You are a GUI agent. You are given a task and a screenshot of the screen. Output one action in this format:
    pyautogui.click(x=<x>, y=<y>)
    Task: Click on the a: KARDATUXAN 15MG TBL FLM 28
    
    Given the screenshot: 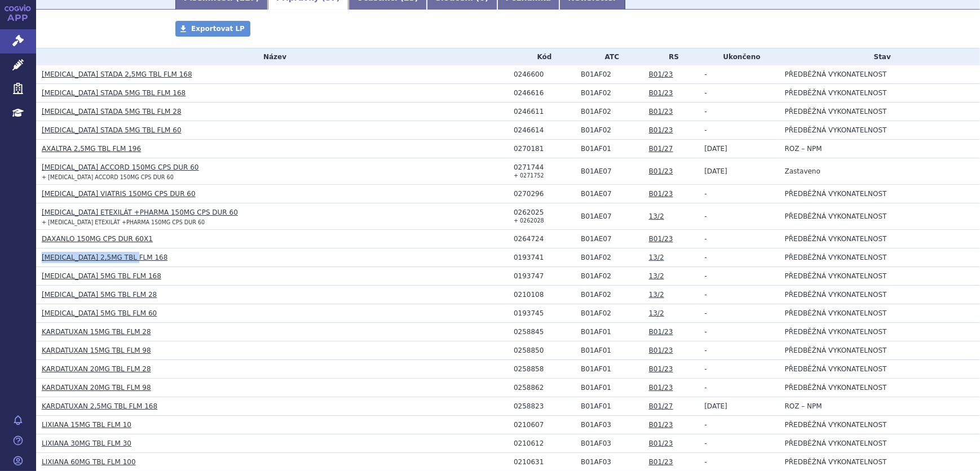 What is the action you would take?
    pyautogui.click(x=97, y=332)
    